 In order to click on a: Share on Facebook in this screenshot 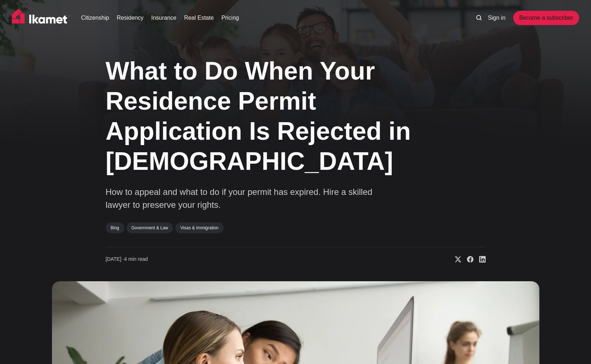, I will do `click(467, 259)`.